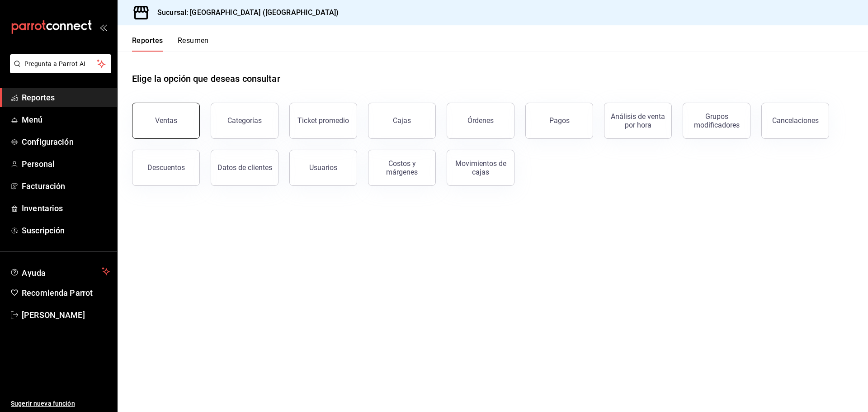  I want to click on div: Análisis de venta por hora, so click(638, 120).